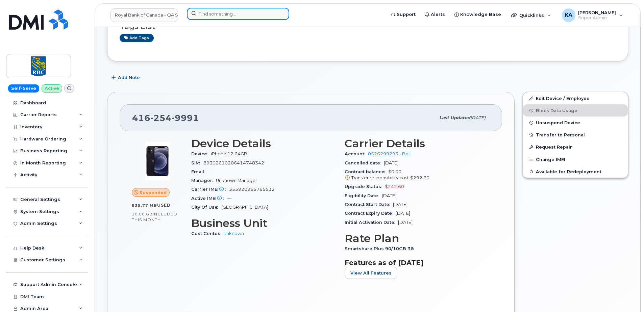  I want to click on a: Unknown, so click(234, 233).